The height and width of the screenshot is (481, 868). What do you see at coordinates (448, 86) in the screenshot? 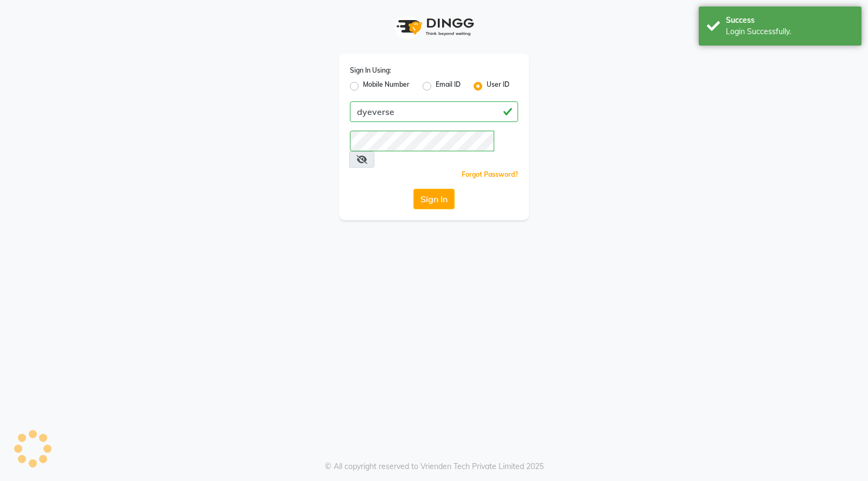
I see `label: Email ID` at bounding box center [448, 86].